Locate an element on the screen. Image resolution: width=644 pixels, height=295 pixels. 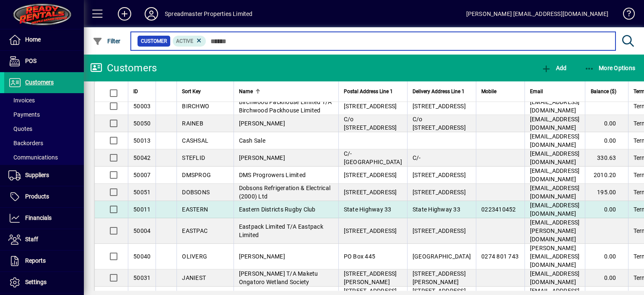
a: POS is located at coordinates (44, 62).